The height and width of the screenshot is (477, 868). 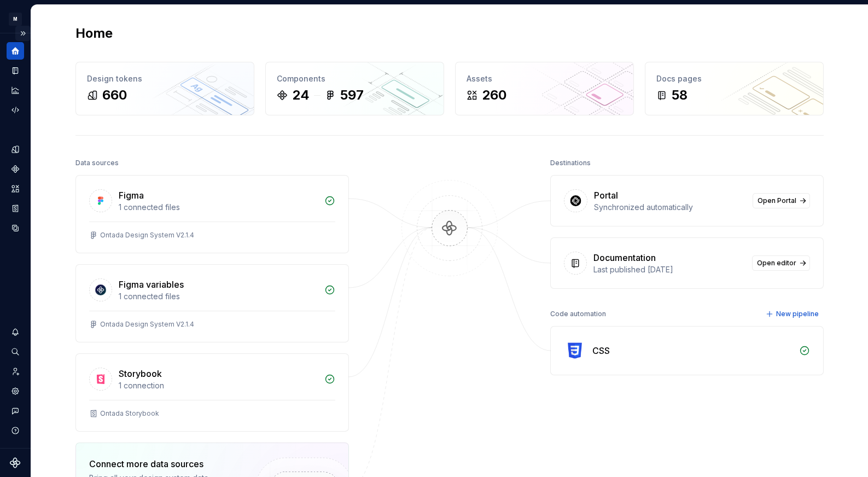 What do you see at coordinates (15, 208) in the screenshot?
I see `div: Storybook stories` at bounding box center [15, 208].